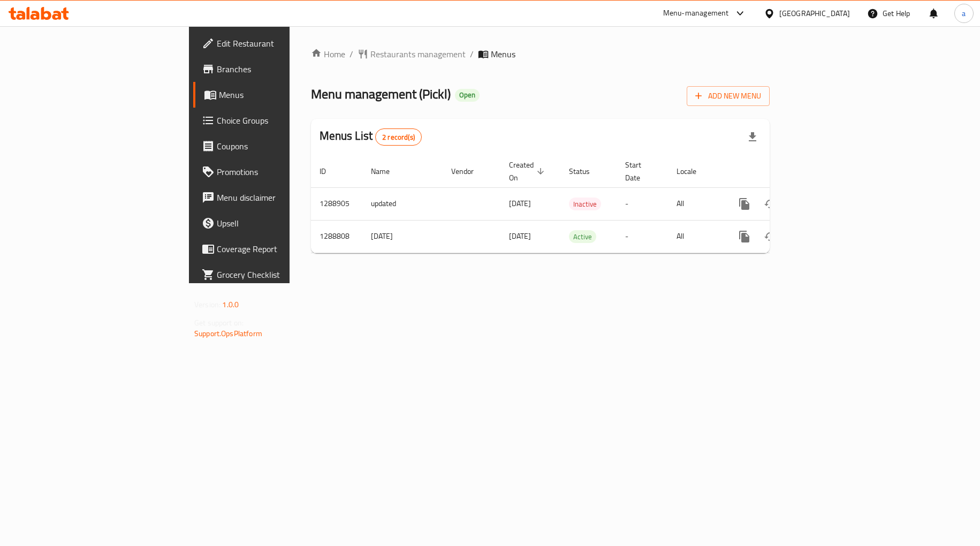  What do you see at coordinates (273, 146) in the screenshot?
I see `a: Coupons` at bounding box center [273, 146].